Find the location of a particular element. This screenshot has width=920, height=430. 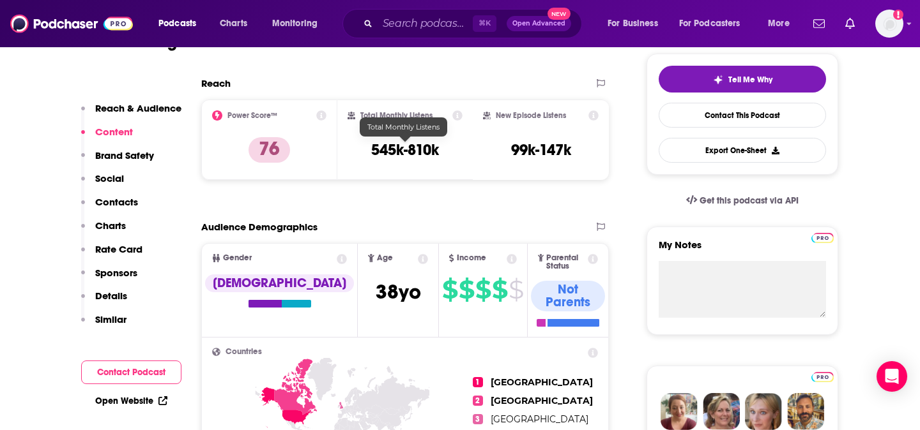

span: 38 yo is located at coordinates (398, 292).